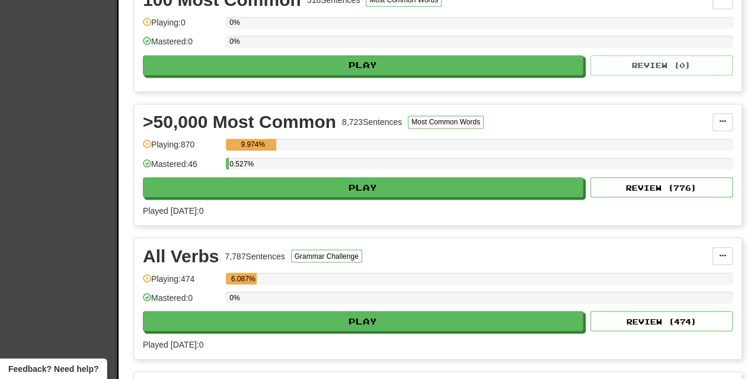  Describe the element at coordinates (181, 282) in the screenshot. I see `div: Playing: 474` at that location.